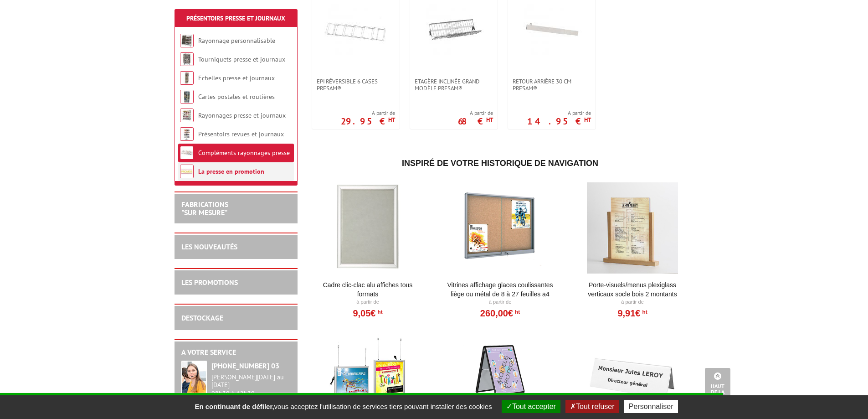 This screenshot has width=868, height=419. What do you see at coordinates (241, 59) in the screenshot?
I see `a: Tourniquets presse et journaux` at bounding box center [241, 59].